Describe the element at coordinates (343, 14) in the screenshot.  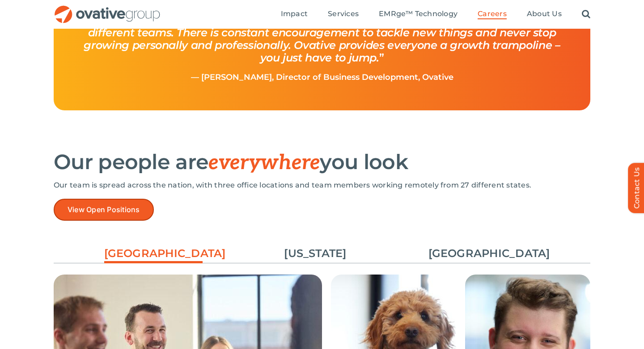
I see `a: Services` at that location.